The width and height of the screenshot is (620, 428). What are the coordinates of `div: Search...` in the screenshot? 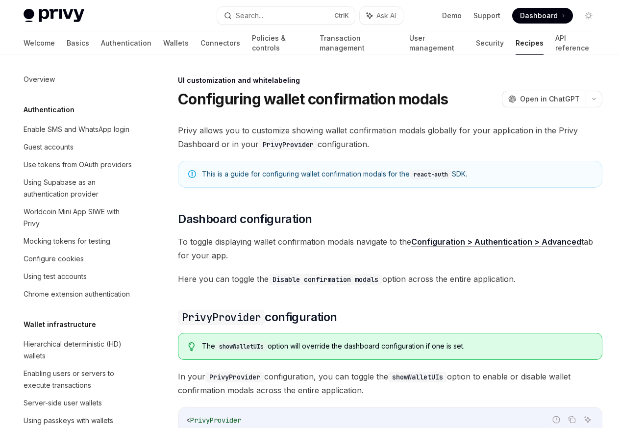 It's located at (249, 16).